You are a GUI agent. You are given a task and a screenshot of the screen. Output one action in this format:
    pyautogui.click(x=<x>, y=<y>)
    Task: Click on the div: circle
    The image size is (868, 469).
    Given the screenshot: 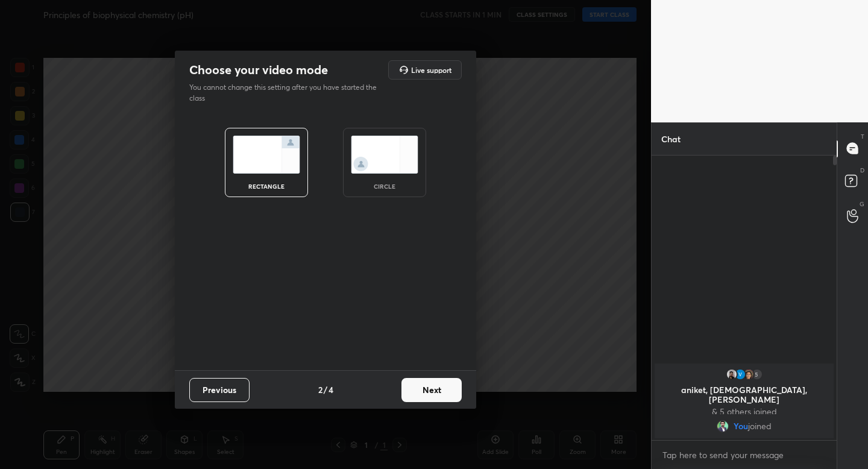 What is the action you would take?
    pyautogui.click(x=385, y=186)
    